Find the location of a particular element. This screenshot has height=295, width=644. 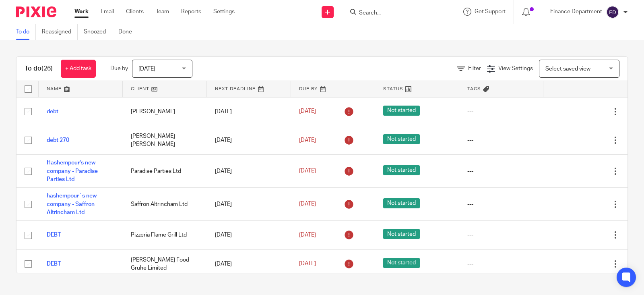

a: Email is located at coordinates (107, 12).